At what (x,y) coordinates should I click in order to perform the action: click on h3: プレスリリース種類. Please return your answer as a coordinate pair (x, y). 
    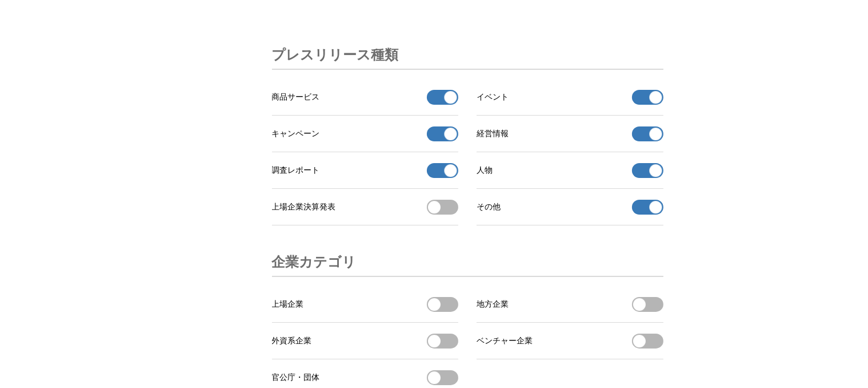
    Looking at the image, I should click on (335, 55).